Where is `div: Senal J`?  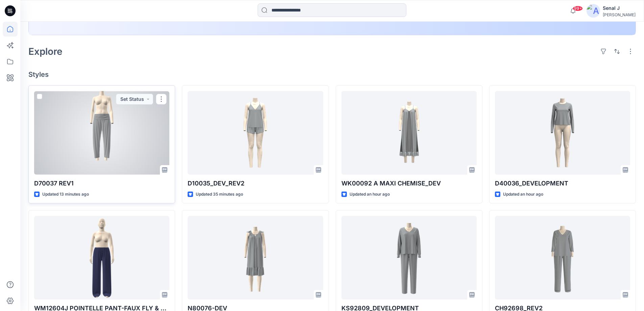 div: Senal J is located at coordinates (619, 8).